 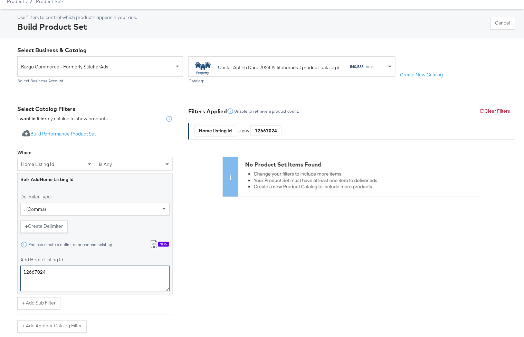 I want to click on div: Catalog:, so click(x=292, y=81).